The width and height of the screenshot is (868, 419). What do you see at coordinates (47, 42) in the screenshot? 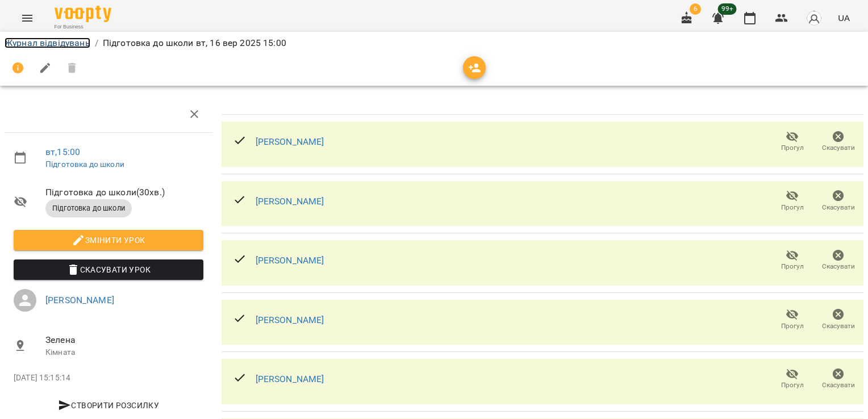
I see `a: Журнал відвідувань` at bounding box center [47, 42].